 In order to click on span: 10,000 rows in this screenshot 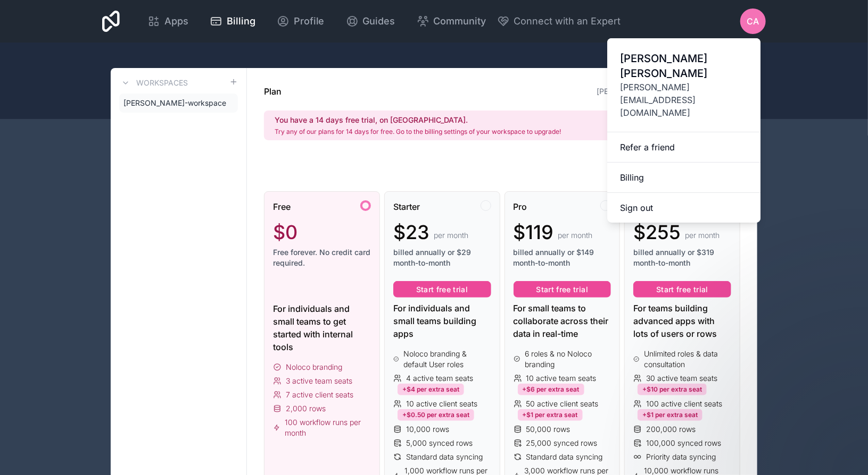, I will do `click(428, 429)`.